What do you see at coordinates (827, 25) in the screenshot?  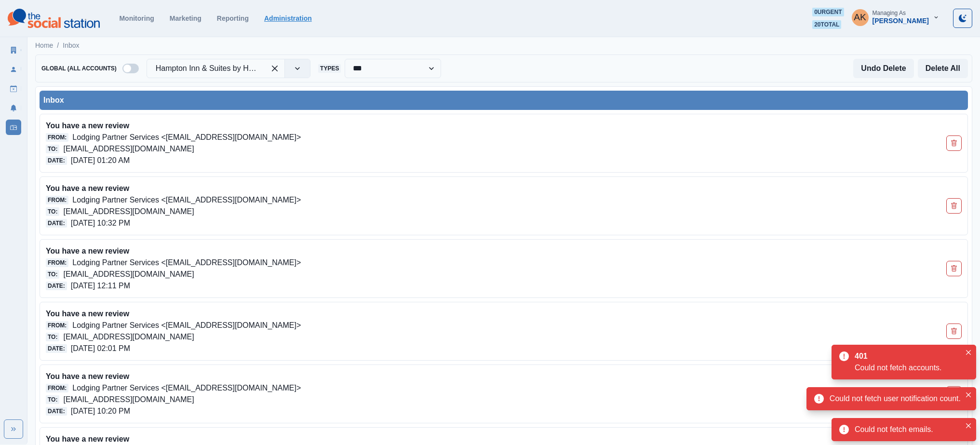 I see `span: 20 total` at bounding box center [827, 25].